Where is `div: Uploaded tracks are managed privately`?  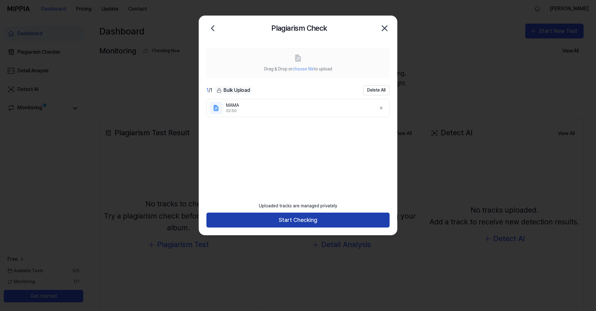
div: Uploaded tracks are managed privately is located at coordinates (298, 206).